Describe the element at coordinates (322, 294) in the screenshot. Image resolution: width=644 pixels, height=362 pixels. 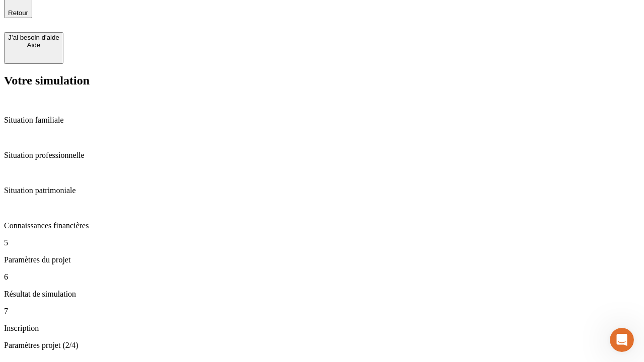
I see `p: Résultat de simulation` at that location.